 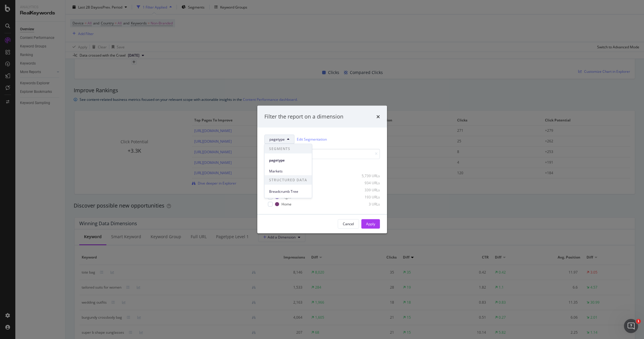 What do you see at coordinates (365, 197) in the screenshot?
I see `div: 193 URLs` at bounding box center [365, 197].